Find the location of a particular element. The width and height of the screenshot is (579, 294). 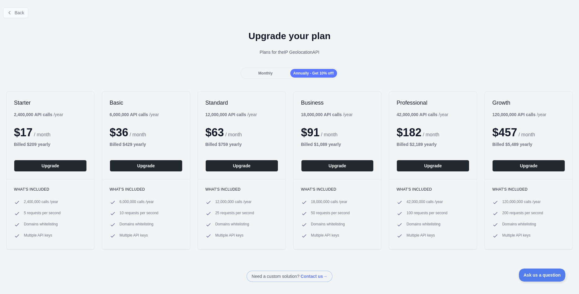

b: 18,000,000 API calls is located at coordinates (322, 114).